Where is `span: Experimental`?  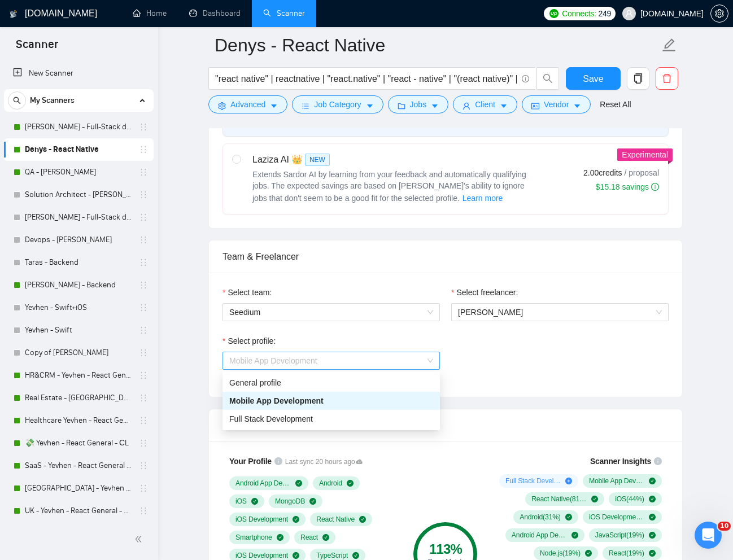 span: Experimental is located at coordinates (645, 155).